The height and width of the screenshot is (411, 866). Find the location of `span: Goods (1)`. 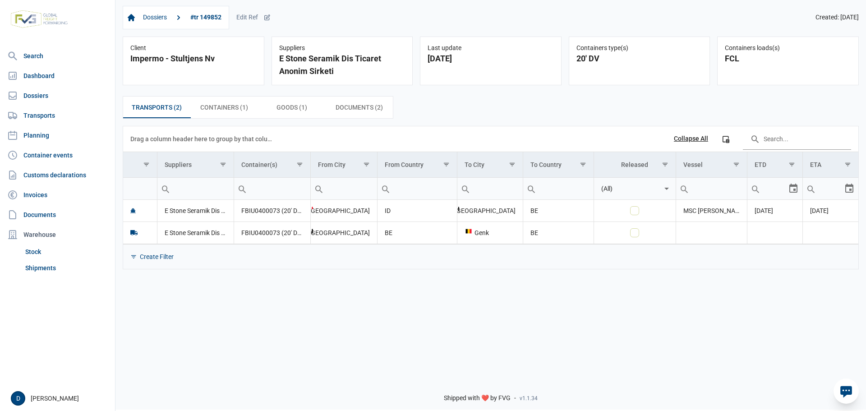

span: Goods (1) is located at coordinates (292, 107).